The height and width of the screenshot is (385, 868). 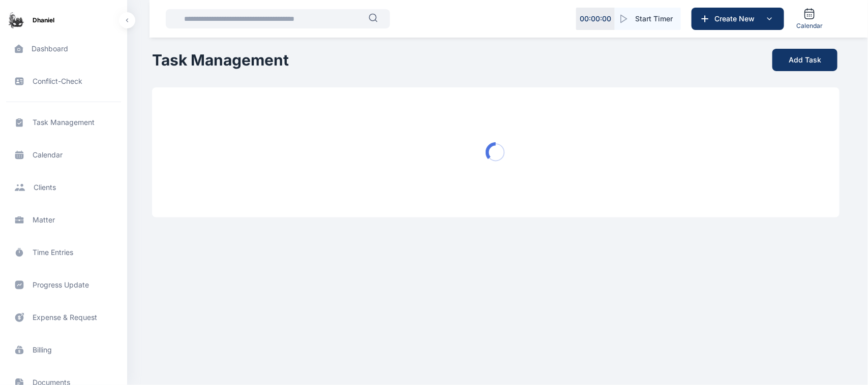 I want to click on span: conflict-check, so click(x=64, y=81).